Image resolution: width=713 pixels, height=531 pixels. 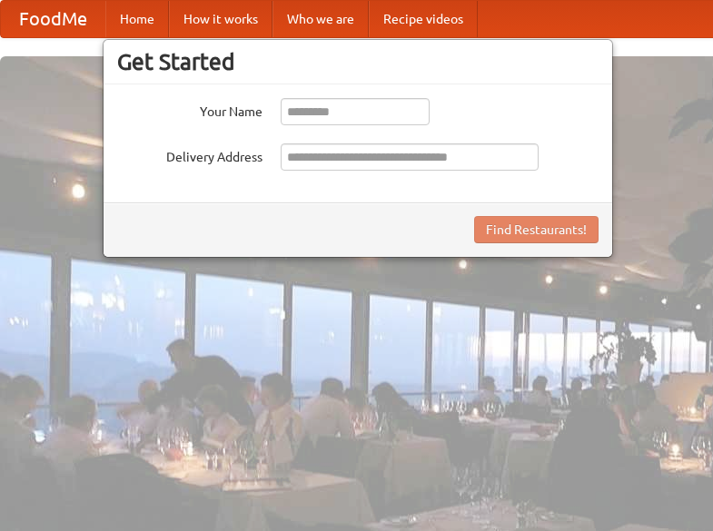 I want to click on a: Who we are, so click(x=320, y=19).